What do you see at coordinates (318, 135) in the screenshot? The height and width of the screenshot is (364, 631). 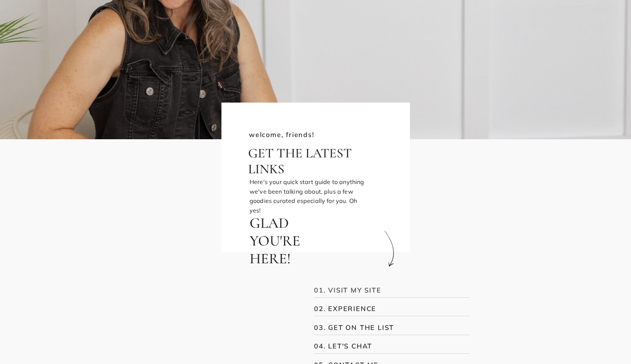 I see `h2: welcome, friends!` at bounding box center [318, 135].